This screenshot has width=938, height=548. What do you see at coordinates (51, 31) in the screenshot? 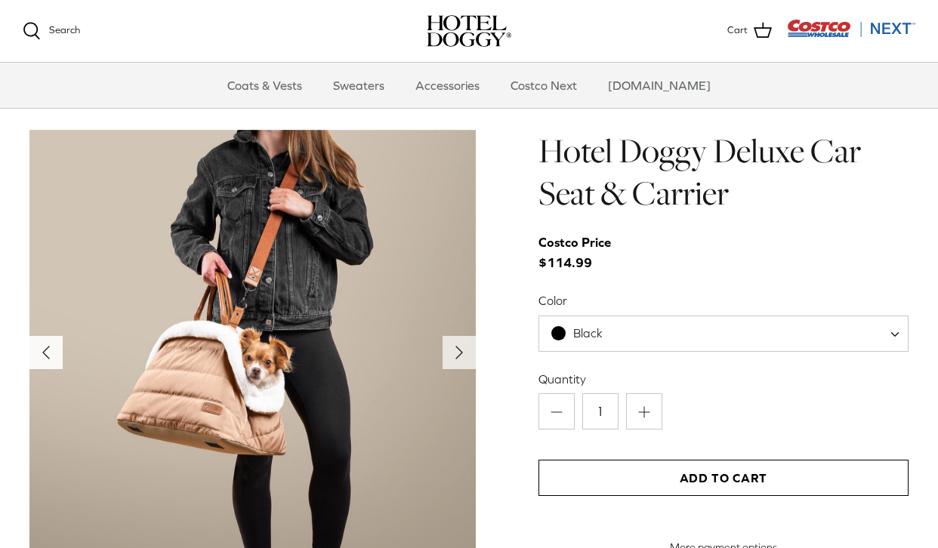
I see `a: Search` at bounding box center [51, 31].